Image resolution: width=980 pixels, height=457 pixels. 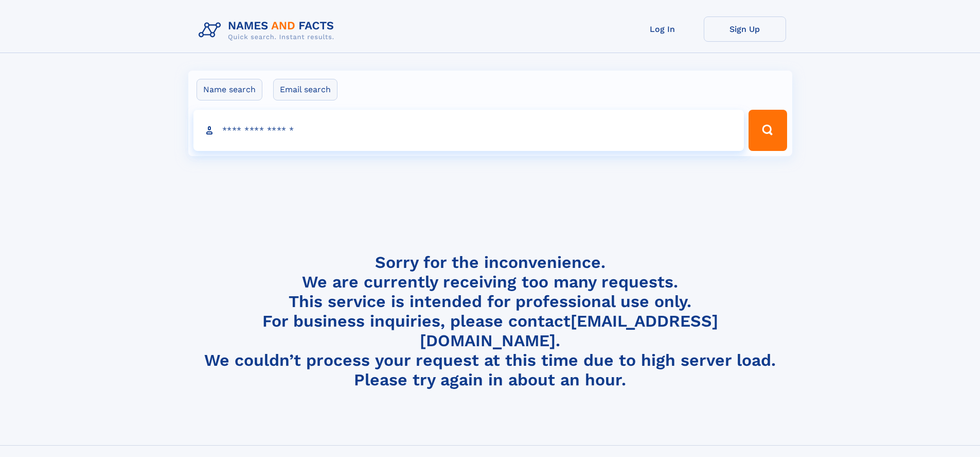 What do you see at coordinates (768, 130) in the screenshot?
I see `button: Search Button` at bounding box center [768, 130].